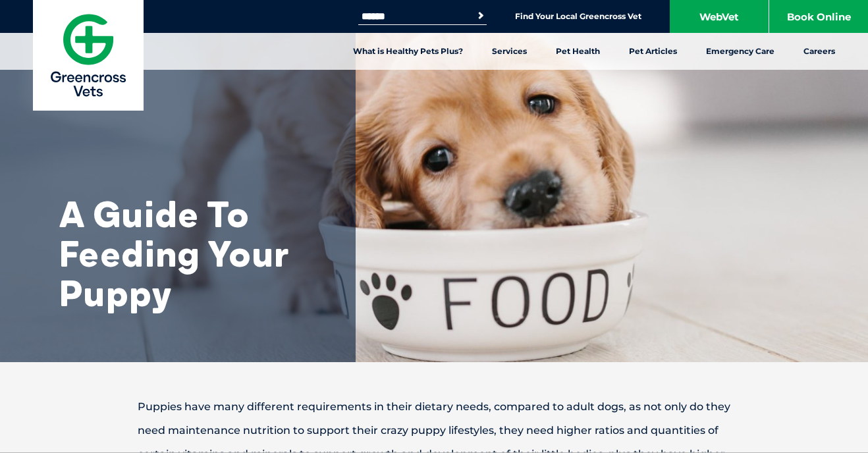 The height and width of the screenshot is (453, 868). Describe the element at coordinates (820, 51) in the screenshot. I see `a: Careers` at that location.